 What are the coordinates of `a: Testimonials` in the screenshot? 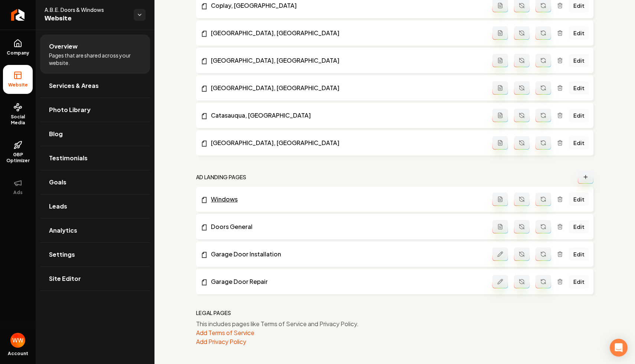 It's located at (95, 158).